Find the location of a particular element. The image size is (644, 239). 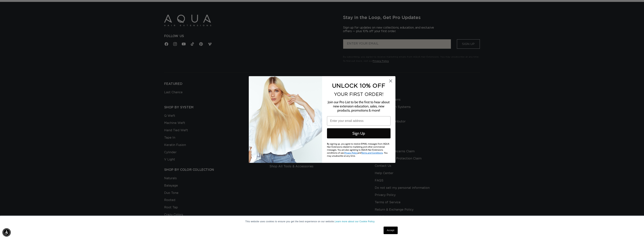

span: Join our Pro List to be the first to hear about new extension education, sales, new products, pro... is located at coordinates (359, 106).